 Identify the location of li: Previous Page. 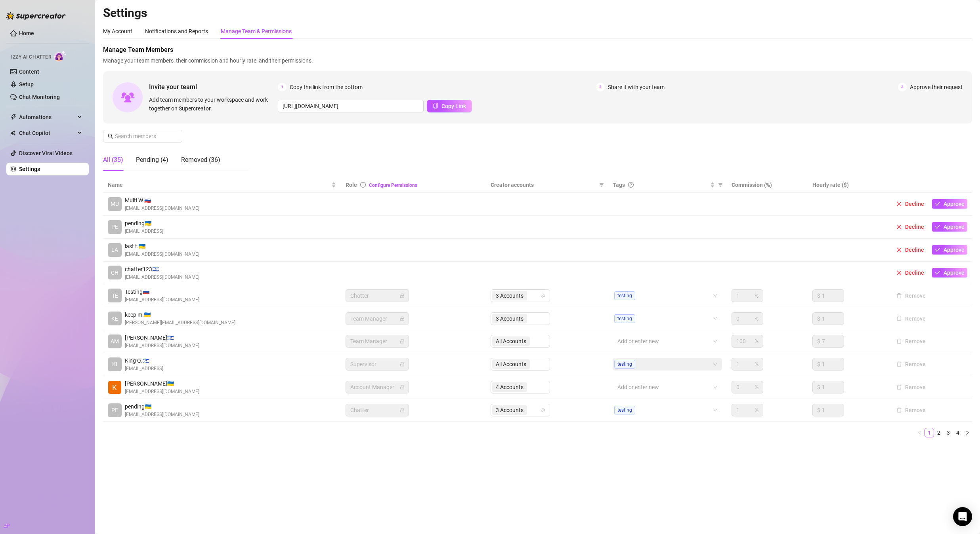
(919, 432).